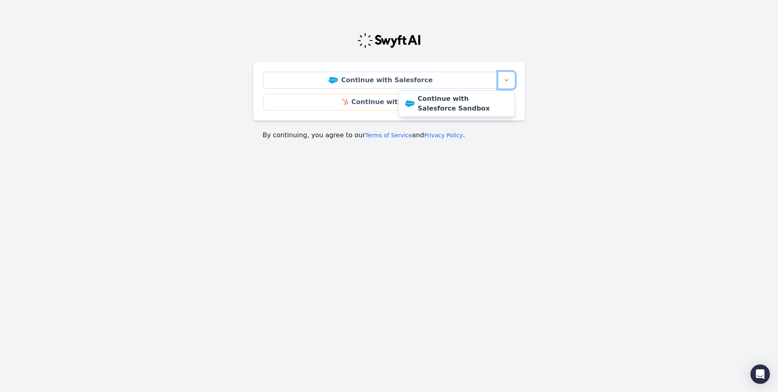 The image size is (778, 392). Describe the element at coordinates (380, 80) in the screenshot. I see `a: Continue with Salesforce` at that location.